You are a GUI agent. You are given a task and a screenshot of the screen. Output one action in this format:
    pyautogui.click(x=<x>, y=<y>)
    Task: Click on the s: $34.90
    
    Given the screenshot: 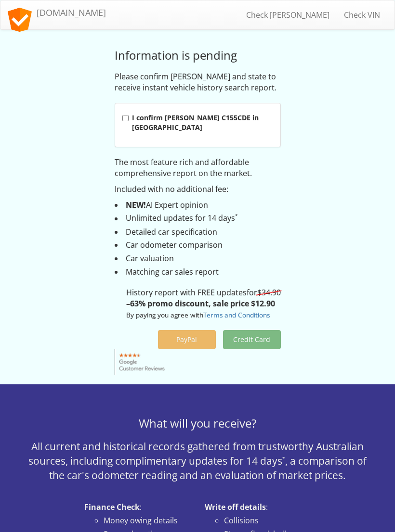 What is the action you would take?
    pyautogui.click(x=269, y=293)
    